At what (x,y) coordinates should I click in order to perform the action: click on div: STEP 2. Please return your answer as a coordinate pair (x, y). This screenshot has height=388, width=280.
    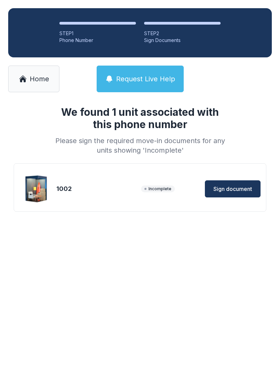
    Looking at the image, I should click on (182, 33).